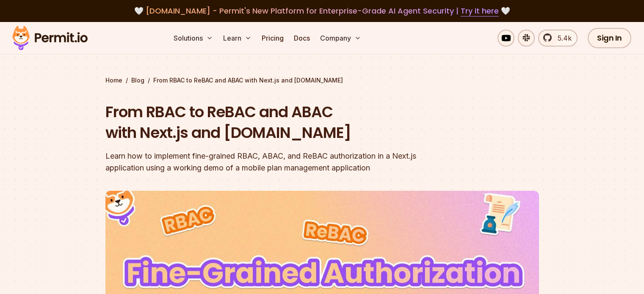  I want to click on div: Learn how to implement fine-grained RBAC, ABAC, and ReBAC authorization in a Next.js application ..., so click(268, 162).